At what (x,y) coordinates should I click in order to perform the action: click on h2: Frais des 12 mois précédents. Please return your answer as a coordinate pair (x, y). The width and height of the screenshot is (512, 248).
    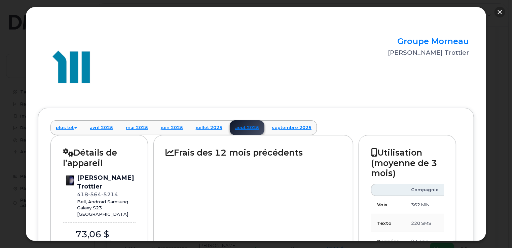
    Looking at the image, I should click on (253, 153).